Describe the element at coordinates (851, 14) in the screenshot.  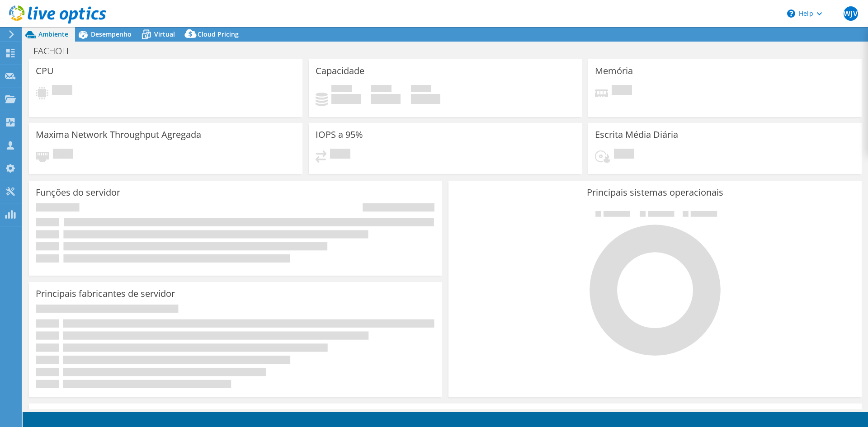
I see `span: WJV` at that location.